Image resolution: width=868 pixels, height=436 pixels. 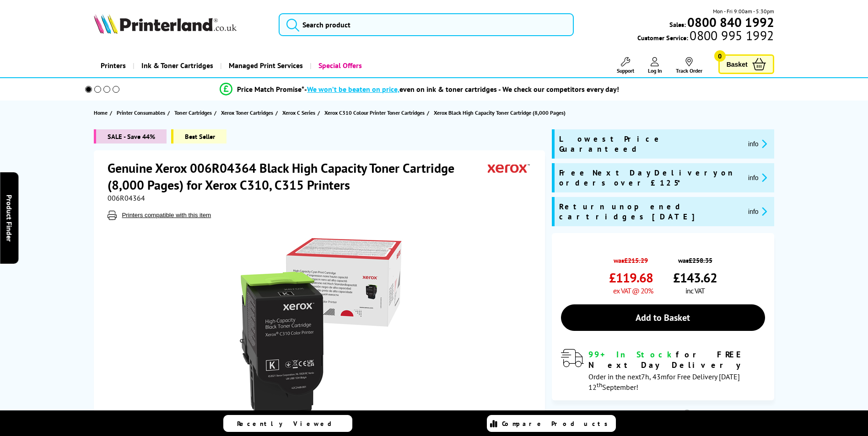 What do you see at coordinates (501, 112) in the screenshot?
I see `a: Xerox Black High Capacity Toner Cartridge (8,000 Pages)` at bounding box center [501, 112].